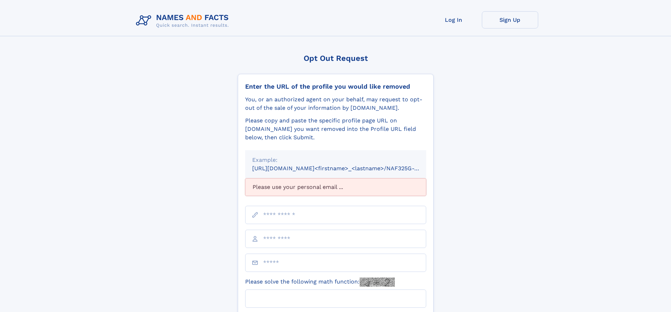 The image size is (671, 312). Describe the element at coordinates (336, 104) in the screenshot. I see `div: You, or an authorized agent on your behalf, may request to opt-out of the sale of your informatio...` at that location.